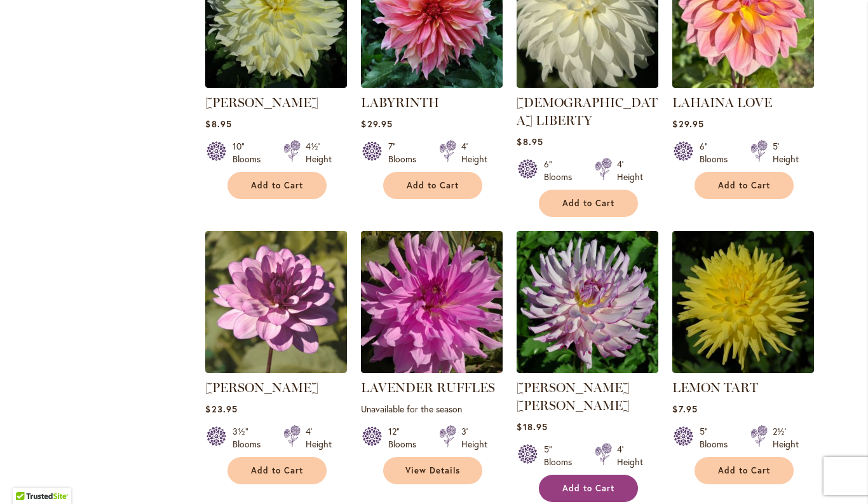  Describe the element at coordinates (587, 301) in the screenshot. I see `img: LEILA SAVANNA ROSE` at that location.